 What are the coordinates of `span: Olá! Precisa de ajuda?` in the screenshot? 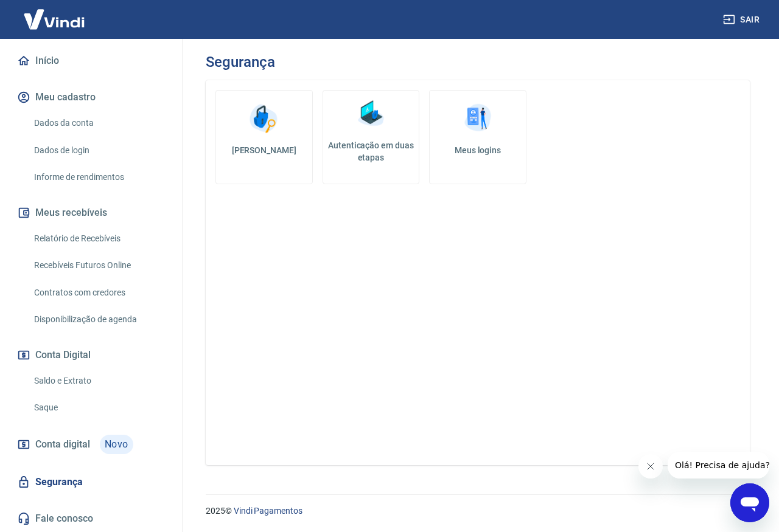 It's located at (54, 13).